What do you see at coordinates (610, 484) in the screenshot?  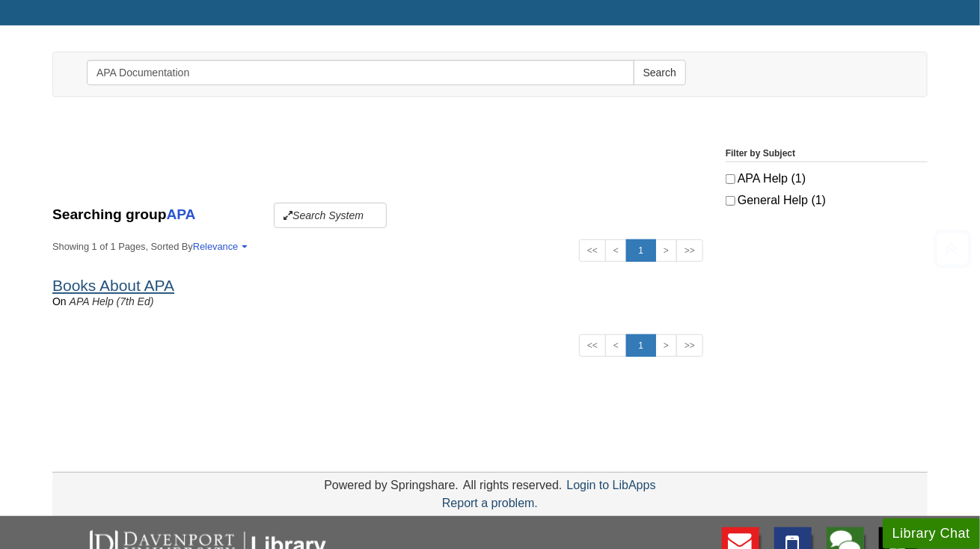 I see `a: Login to LibApps` at bounding box center [610, 484].